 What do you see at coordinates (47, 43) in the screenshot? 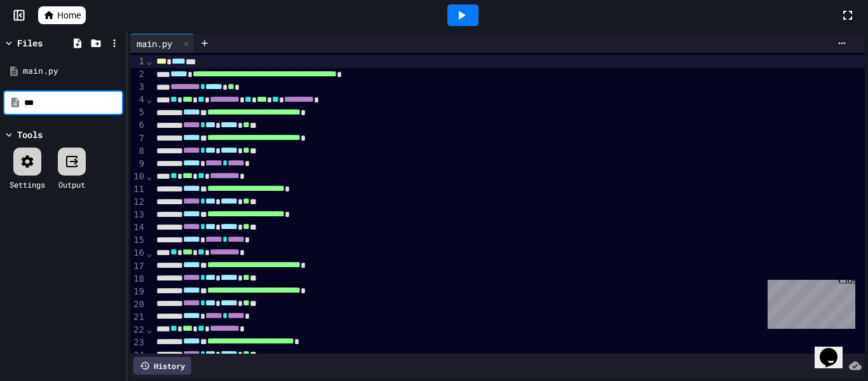
I see `div: Chat with us now!Close` at bounding box center [47, 43].